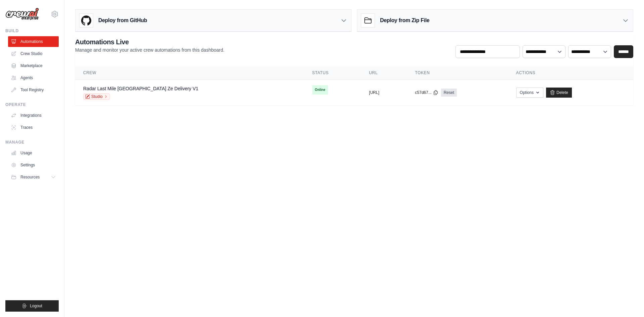 The image size is (644, 317). What do you see at coordinates (33, 41) in the screenshot?
I see `a: Automations` at bounding box center [33, 41].